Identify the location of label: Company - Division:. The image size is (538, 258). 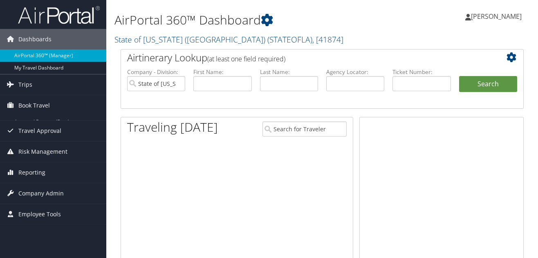
(156, 72).